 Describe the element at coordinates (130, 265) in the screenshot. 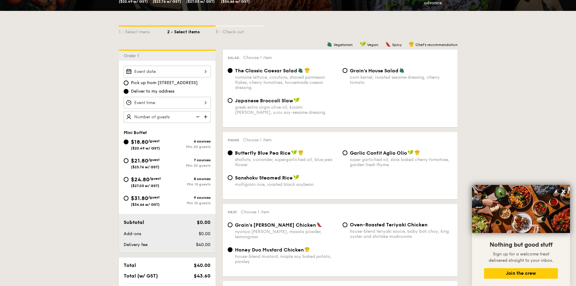

I see `span: Total` at that location.